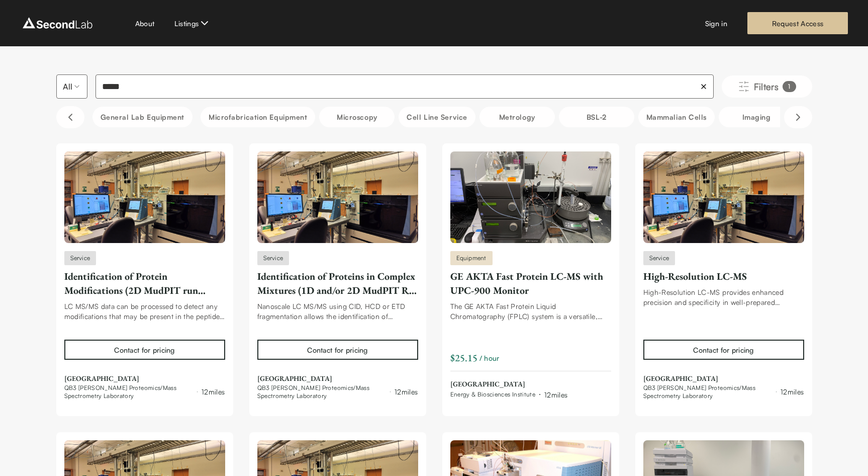  Describe the element at coordinates (464, 358) in the screenshot. I see `div: $25.15` at that location.